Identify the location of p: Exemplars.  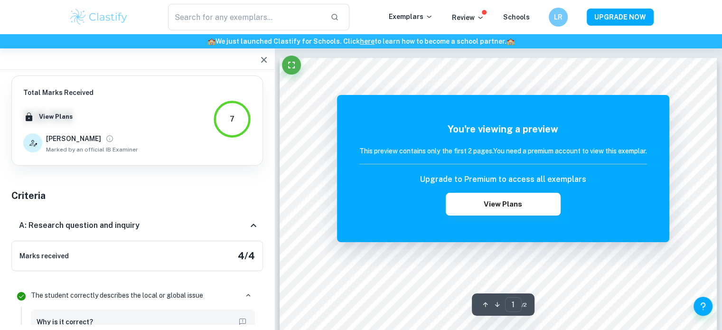
(410, 17).